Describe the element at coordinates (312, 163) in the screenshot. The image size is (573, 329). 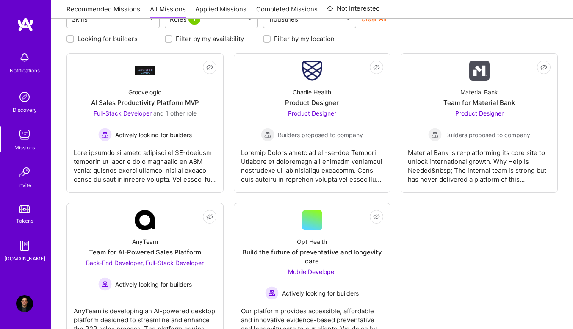
I see `div: Loremip Dolors ametc ad eli-se-doe Tempori Utlabore et doloremagn ali enimadm veniamqui nostrudex...` at that location.